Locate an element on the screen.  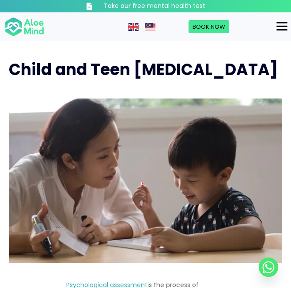
a: Whatsapp is located at coordinates (269, 267).